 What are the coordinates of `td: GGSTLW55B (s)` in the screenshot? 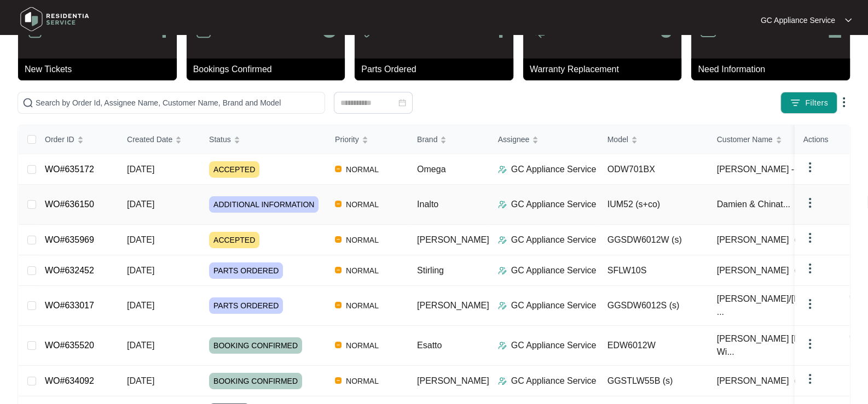 It's located at (654, 381).